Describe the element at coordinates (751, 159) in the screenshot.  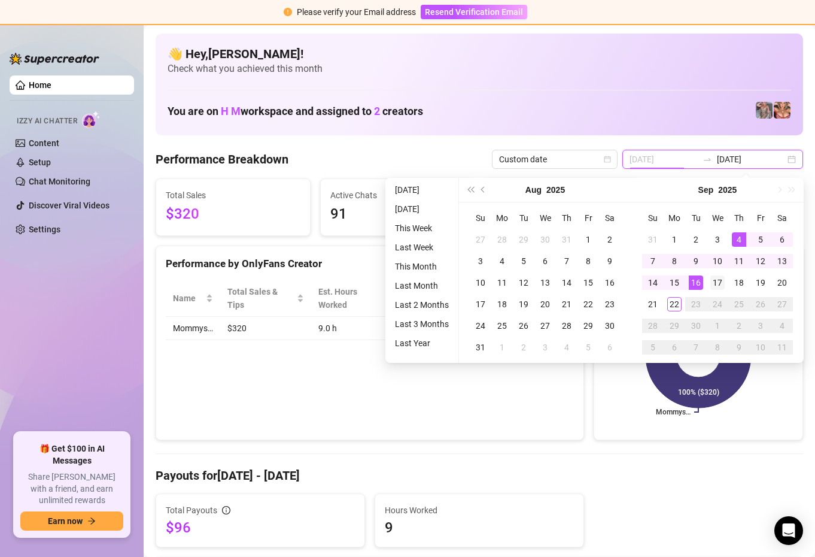
I see `input: End date` at that location.